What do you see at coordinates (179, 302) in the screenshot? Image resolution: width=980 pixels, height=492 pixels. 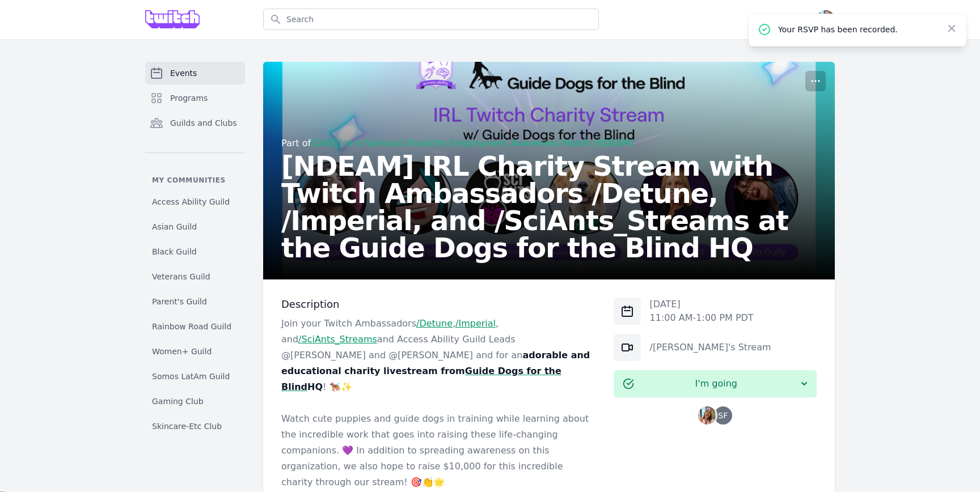 I see `span: Parent's Guild` at bounding box center [179, 302].